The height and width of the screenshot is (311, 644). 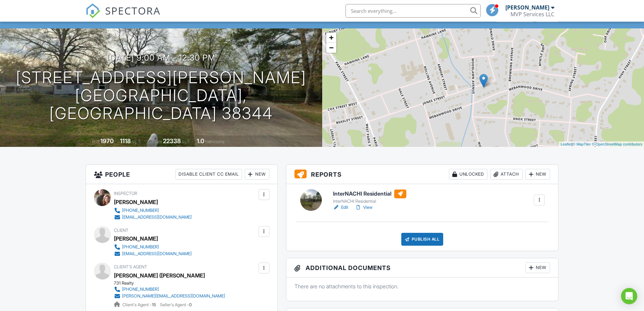 I want to click on span: Inspector, so click(x=126, y=193).